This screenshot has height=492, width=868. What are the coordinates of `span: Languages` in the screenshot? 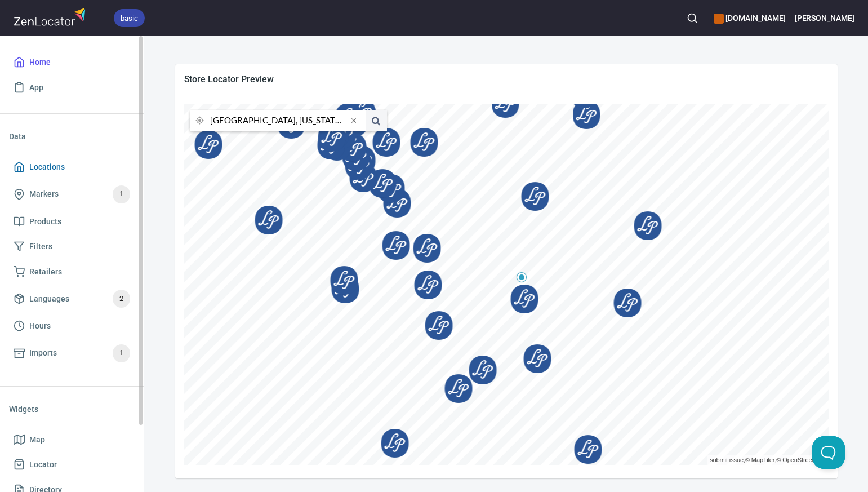 It's located at (49, 299).